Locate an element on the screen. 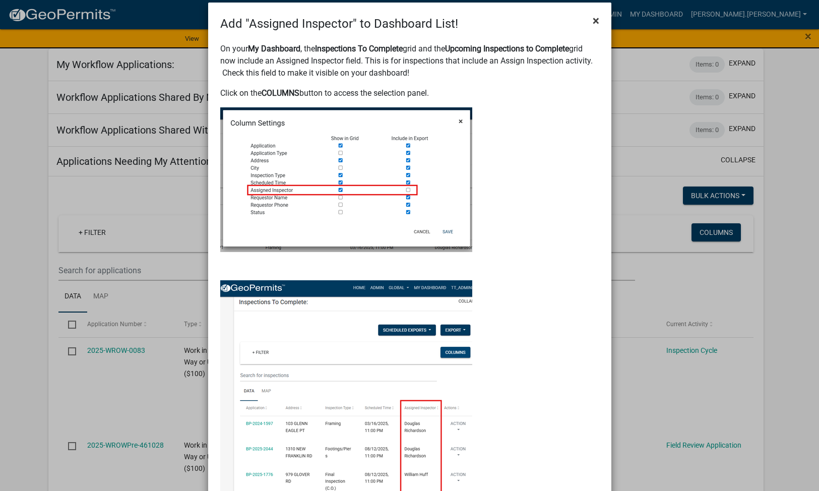 Image resolution: width=819 pixels, height=491 pixels. strong: COLUMNS is located at coordinates (280, 93).